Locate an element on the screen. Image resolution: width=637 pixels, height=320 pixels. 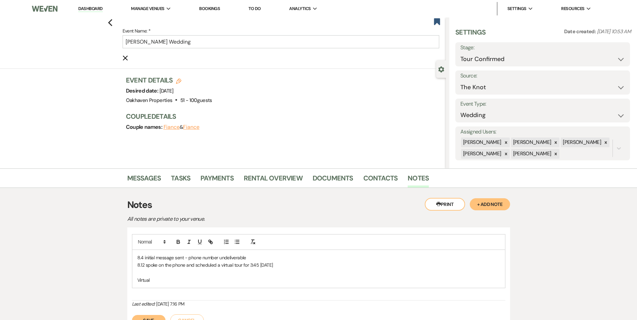
a: Rental Overview is located at coordinates (273, 180).